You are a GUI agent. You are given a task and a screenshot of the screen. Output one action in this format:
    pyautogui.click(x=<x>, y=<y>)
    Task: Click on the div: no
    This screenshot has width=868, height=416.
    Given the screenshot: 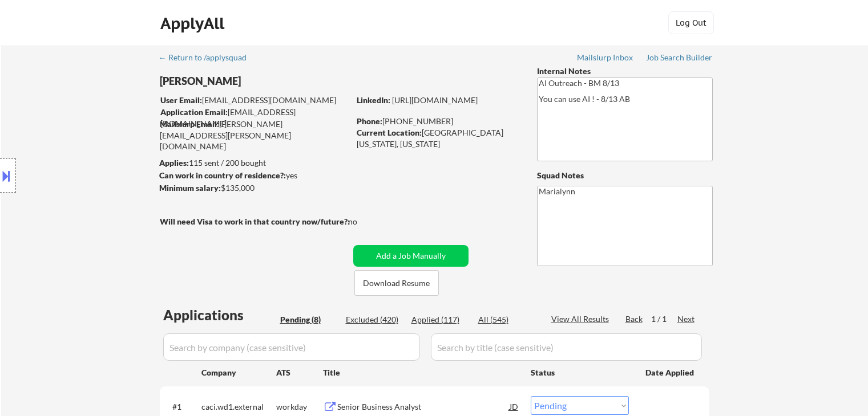 What is the action you would take?
    pyautogui.click(x=364, y=222)
    